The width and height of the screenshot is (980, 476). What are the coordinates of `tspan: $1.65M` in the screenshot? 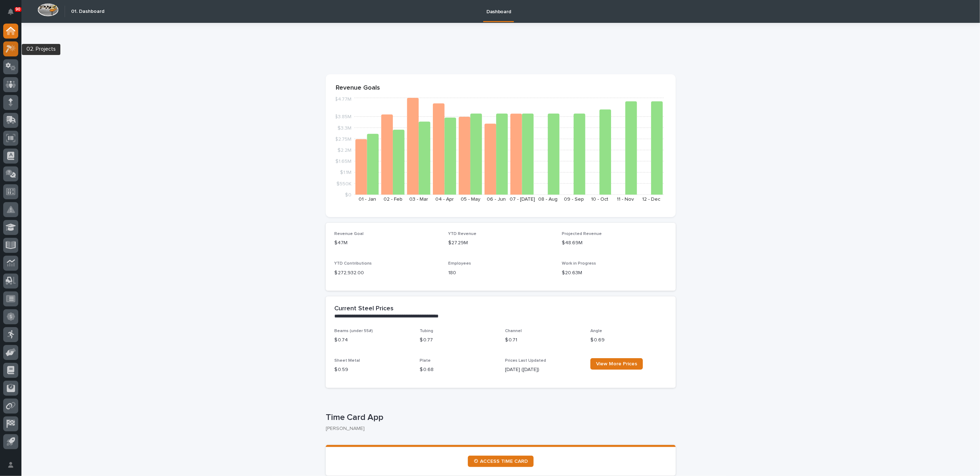 It's located at (343, 162).